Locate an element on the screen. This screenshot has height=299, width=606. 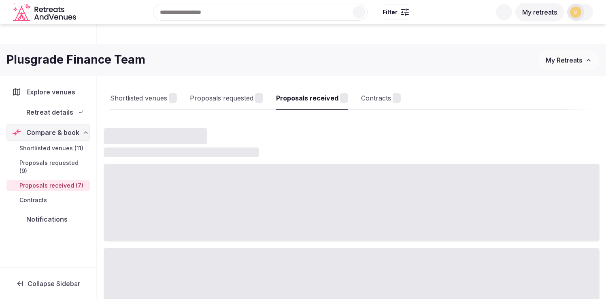
a: Shortlisted venues (11) is located at coordinates (48, 148).